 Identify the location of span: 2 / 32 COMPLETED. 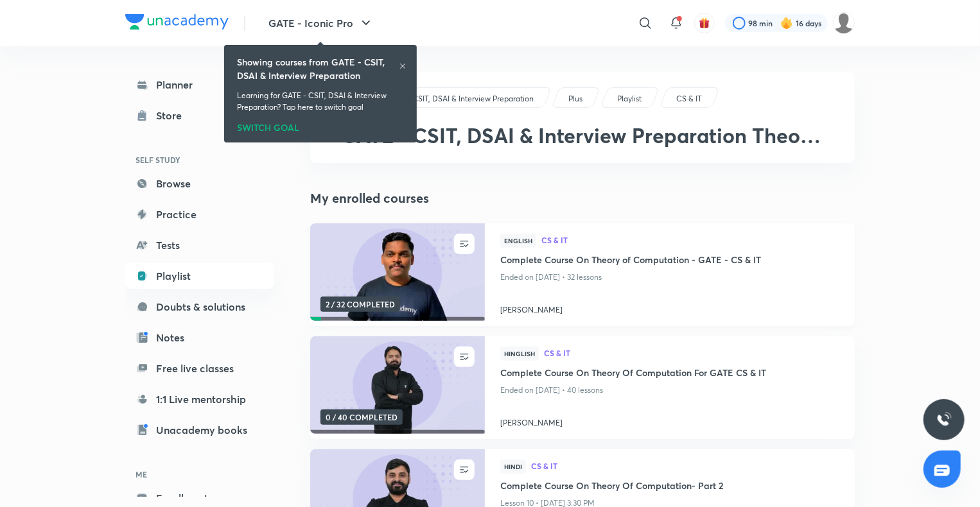
(360, 304).